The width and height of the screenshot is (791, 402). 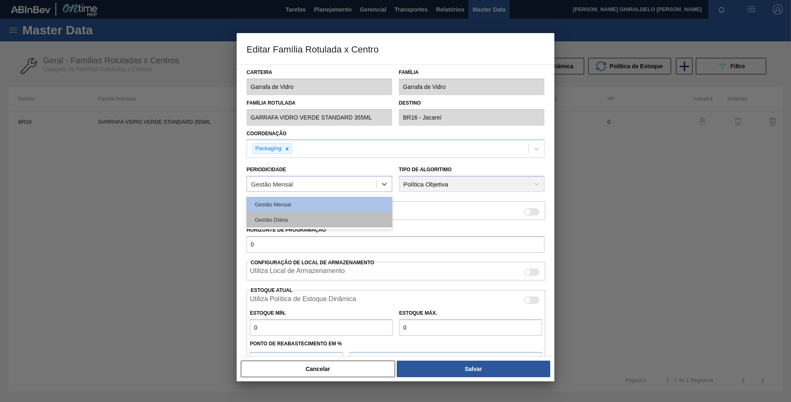 What do you see at coordinates (297, 272) in the screenshot?
I see `label: Quando ativada, o sistema irá exibir os estoques de diferentes locais de armazenamento.` at bounding box center [297, 272].